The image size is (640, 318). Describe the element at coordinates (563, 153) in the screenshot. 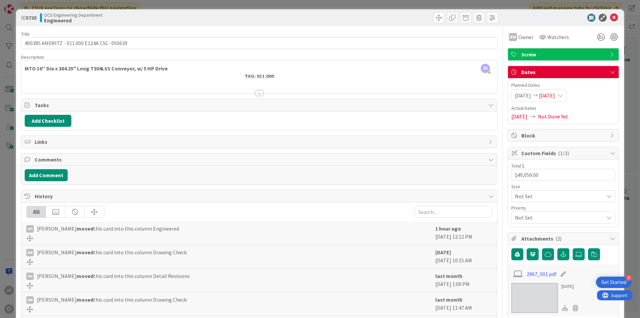

I see `span: ( 1/3 )` at that location.